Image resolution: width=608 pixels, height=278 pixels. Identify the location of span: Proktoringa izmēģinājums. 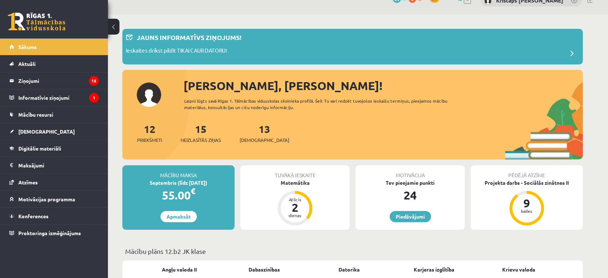
(50, 233).